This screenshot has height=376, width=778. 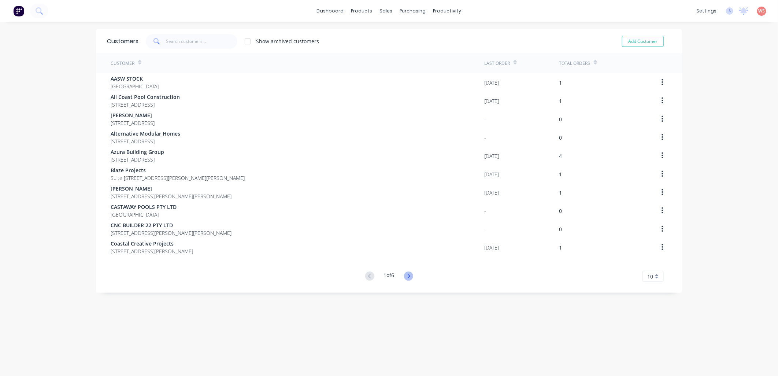 I want to click on span: Alternative Modular Homes, so click(x=146, y=133).